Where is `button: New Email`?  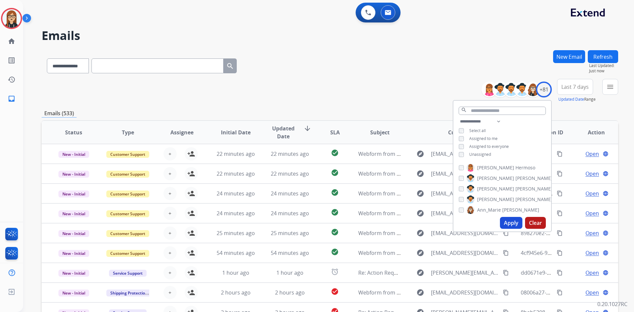
button: New Email is located at coordinates (569, 56).